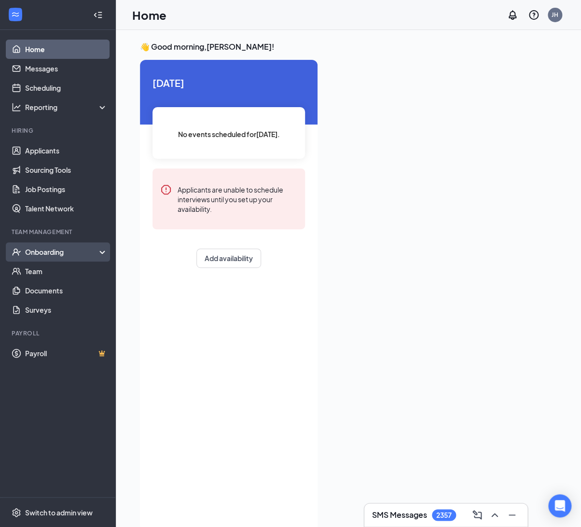 This screenshot has width=581, height=527. What do you see at coordinates (477, 515) in the screenshot?
I see `svg: ComposeMessage` at bounding box center [477, 515].